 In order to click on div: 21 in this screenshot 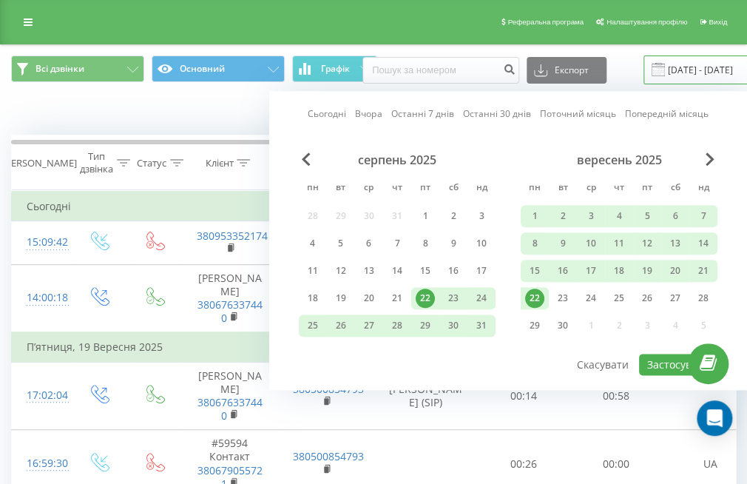, I will do `click(703, 271)`.